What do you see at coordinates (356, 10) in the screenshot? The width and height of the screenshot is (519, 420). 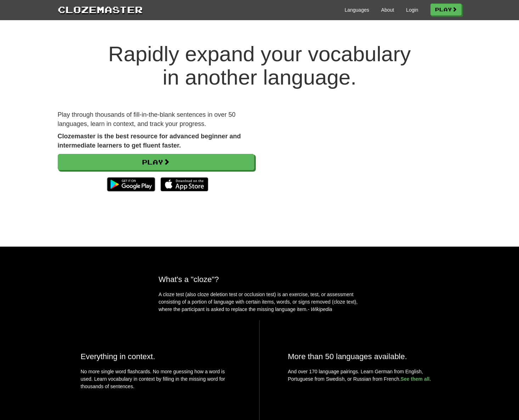 I see `a: Languages` at bounding box center [356, 10].